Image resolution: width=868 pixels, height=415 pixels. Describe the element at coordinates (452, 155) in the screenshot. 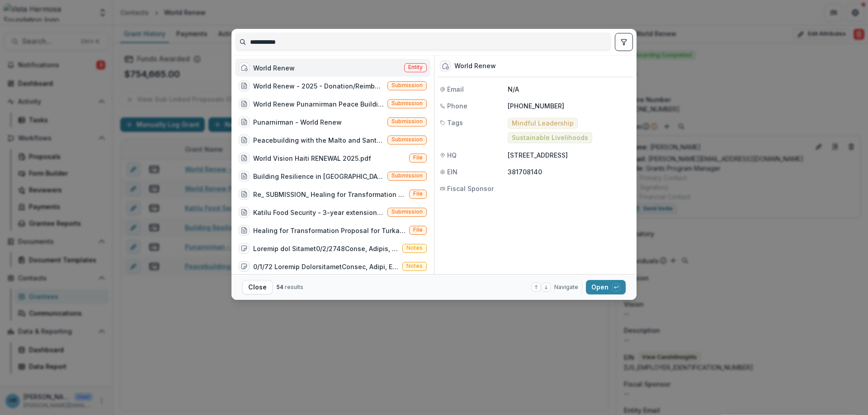

I see `span: HQ` at that location.